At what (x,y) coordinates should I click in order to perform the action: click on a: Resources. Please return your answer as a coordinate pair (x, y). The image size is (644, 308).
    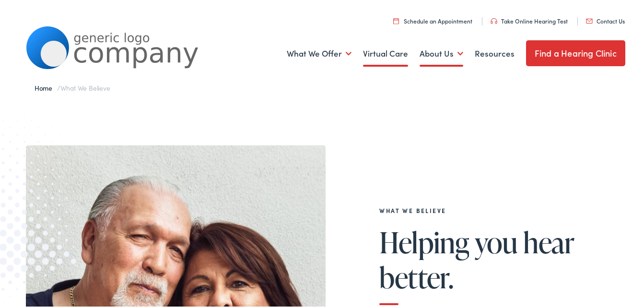
    Looking at the image, I should click on (494, 52).